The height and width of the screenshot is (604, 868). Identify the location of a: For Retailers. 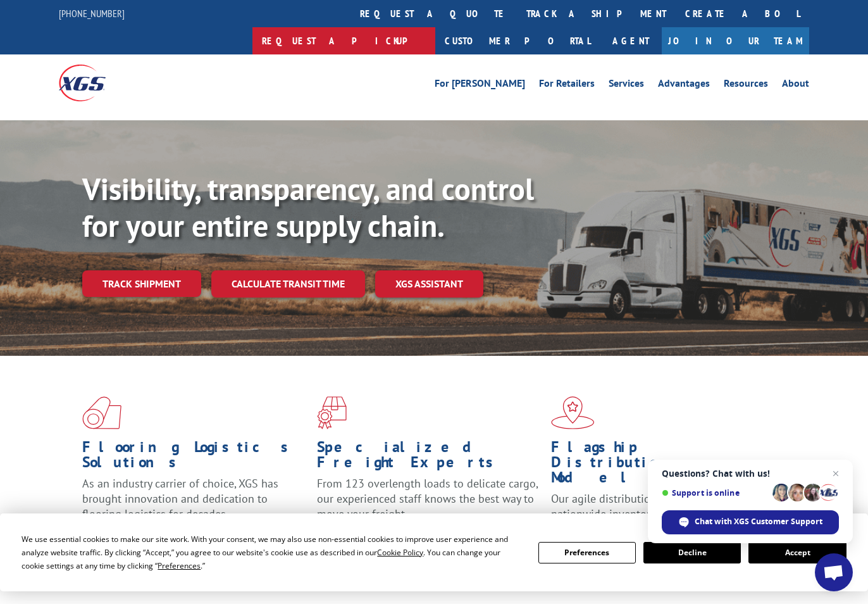
(567, 86).